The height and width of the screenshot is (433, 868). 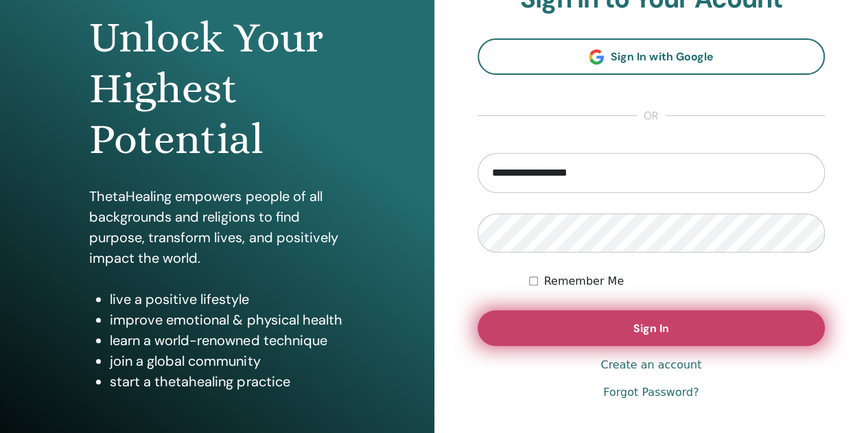 I want to click on li: join a global community, so click(x=227, y=361).